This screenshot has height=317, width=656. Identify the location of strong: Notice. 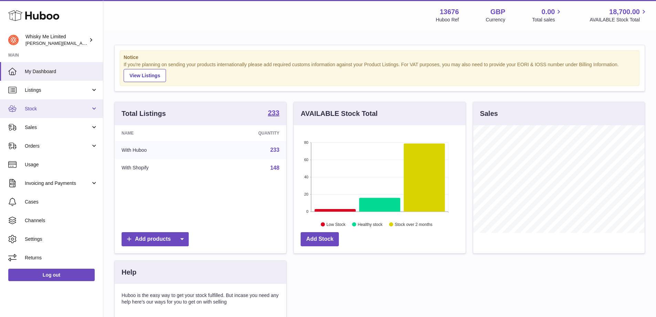
(380, 57).